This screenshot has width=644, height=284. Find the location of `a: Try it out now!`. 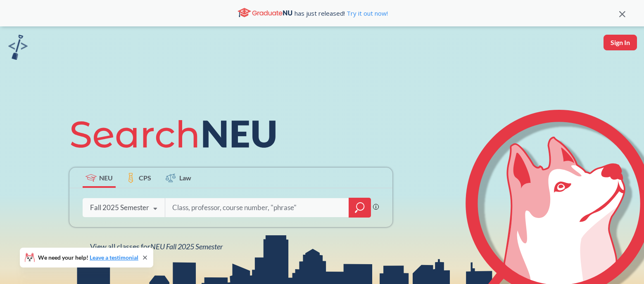

a: Try it out now! is located at coordinates (367, 13).